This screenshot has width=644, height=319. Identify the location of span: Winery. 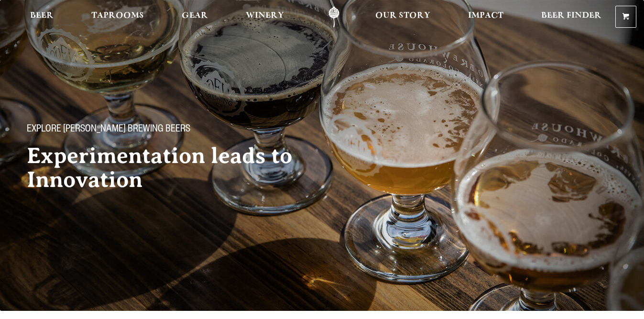
(265, 16).